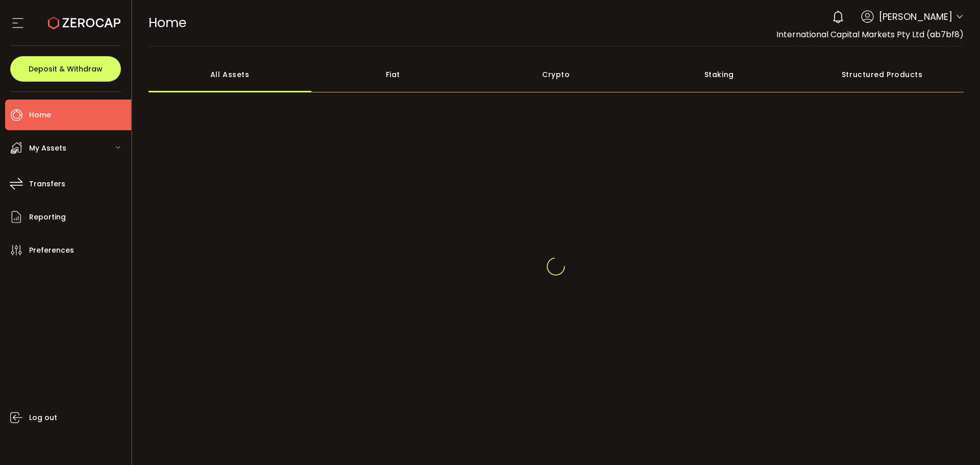 The height and width of the screenshot is (465, 980). What do you see at coordinates (231, 74) in the screenshot?
I see `div: All Assets` at bounding box center [231, 74].